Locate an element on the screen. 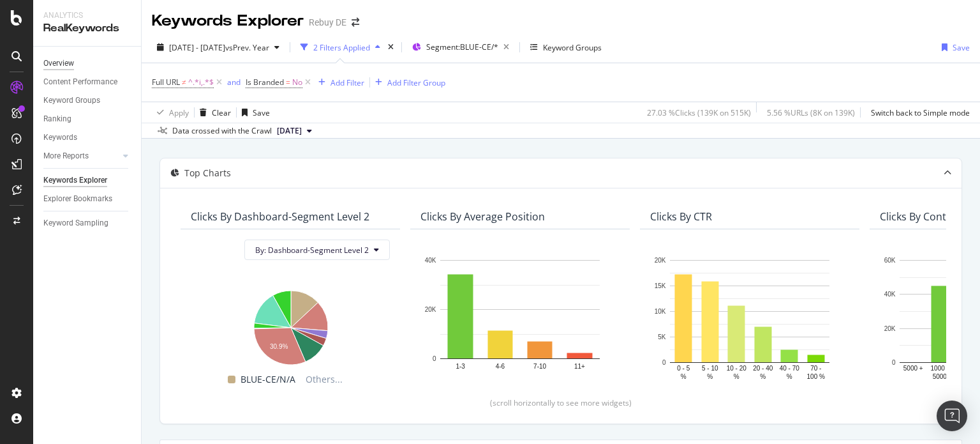 The image size is (980, 444). div: Keywords Explorer is located at coordinates (228, 21).